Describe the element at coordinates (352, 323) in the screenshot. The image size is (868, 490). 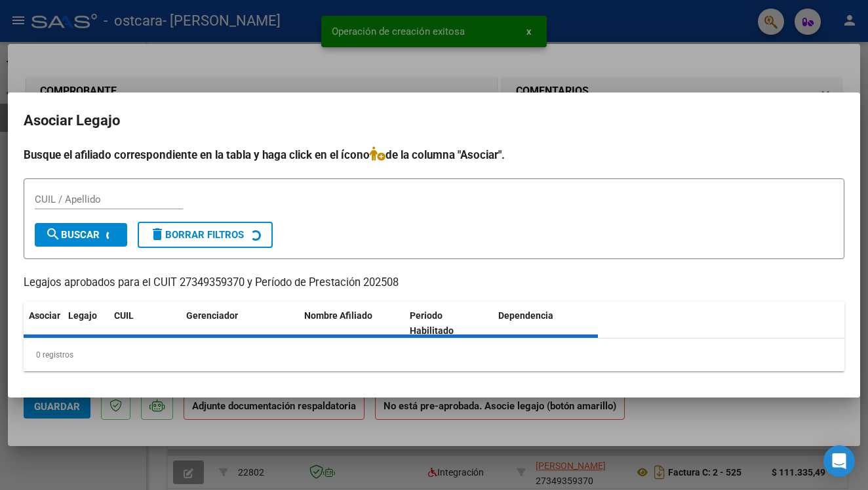
I see `datatable-header-cell: Nombre Afiliado` at that location.